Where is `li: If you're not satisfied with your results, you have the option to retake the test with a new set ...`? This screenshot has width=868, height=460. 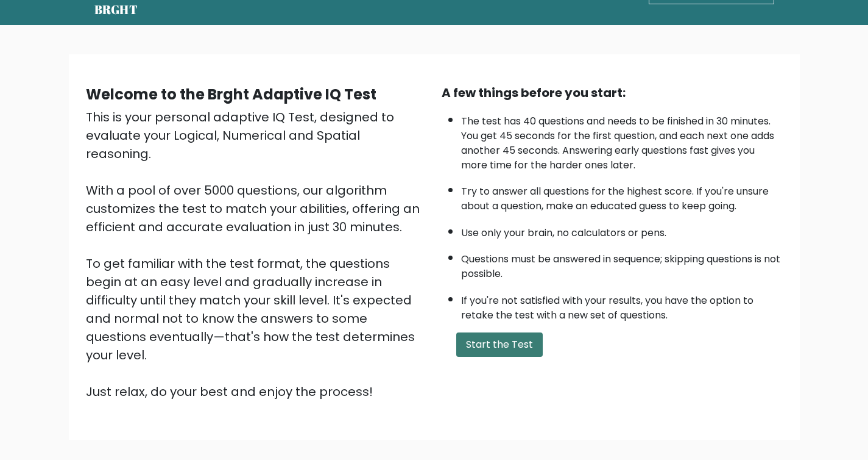 li: If you're not satisfied with your results, you have the option to retake the test with a new set ... is located at coordinates (622, 305).